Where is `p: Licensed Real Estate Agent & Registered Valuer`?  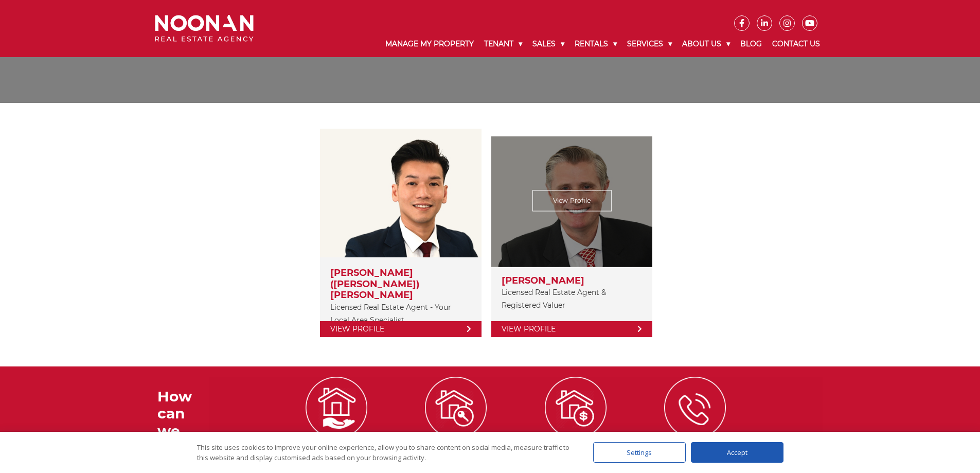
p: Licensed Real Estate Agent & Registered Valuer is located at coordinates (572, 300).